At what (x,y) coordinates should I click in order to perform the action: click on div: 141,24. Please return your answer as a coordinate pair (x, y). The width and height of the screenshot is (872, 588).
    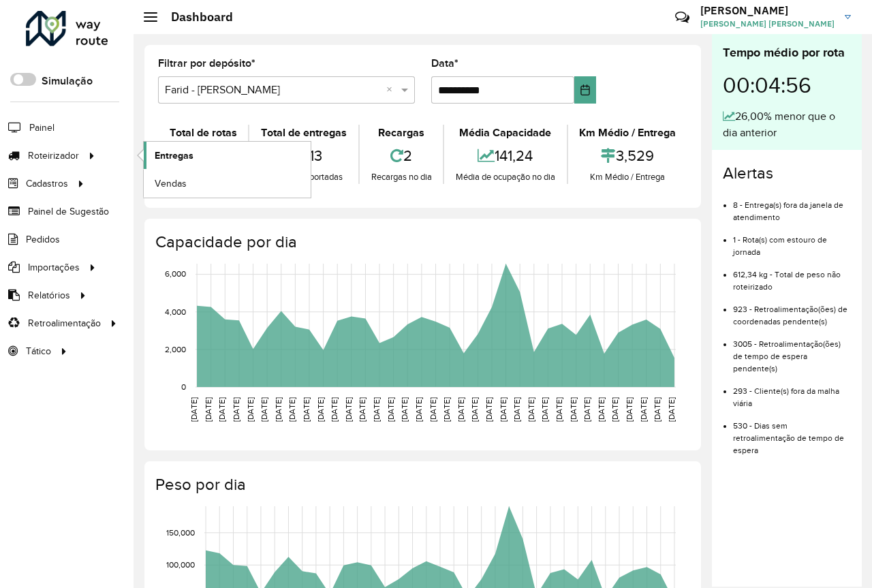
    Looking at the image, I should click on (505, 155).